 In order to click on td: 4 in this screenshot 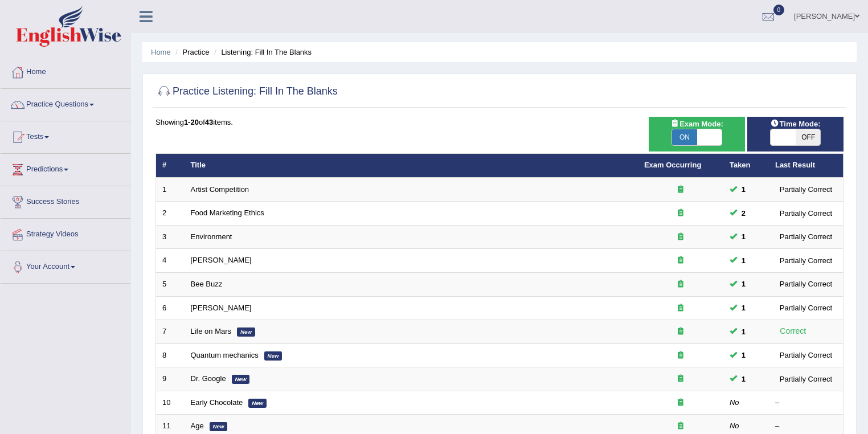, I will do `click(170, 261)`.